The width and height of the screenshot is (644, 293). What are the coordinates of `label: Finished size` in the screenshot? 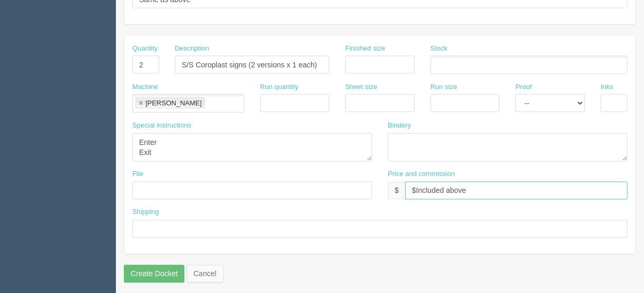 It's located at (365, 49).